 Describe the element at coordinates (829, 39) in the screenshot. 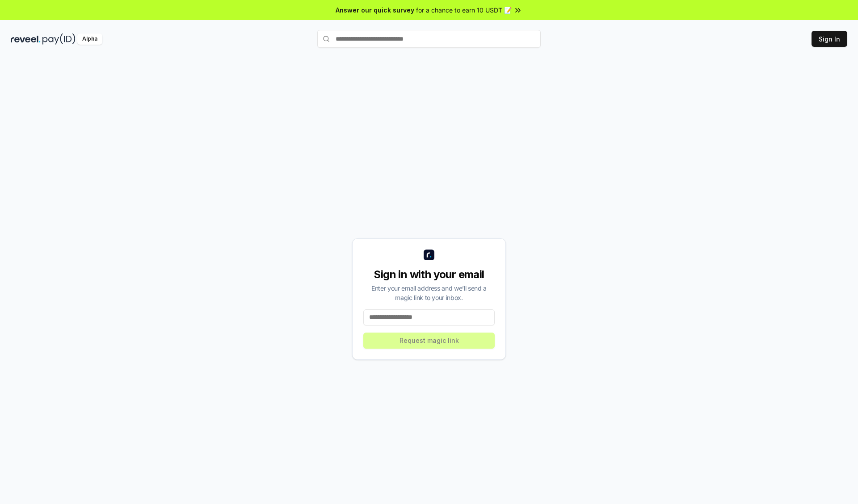

I see `button: Sign In` at that location.